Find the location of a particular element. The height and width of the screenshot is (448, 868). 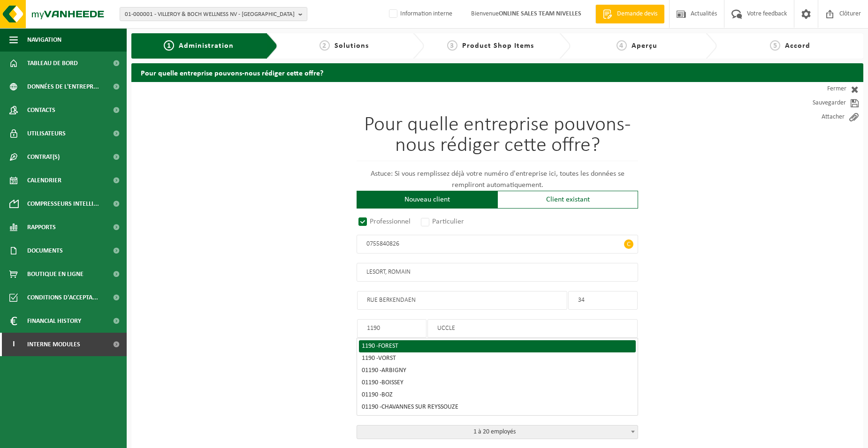

span: Product Shop Items is located at coordinates (498, 46).